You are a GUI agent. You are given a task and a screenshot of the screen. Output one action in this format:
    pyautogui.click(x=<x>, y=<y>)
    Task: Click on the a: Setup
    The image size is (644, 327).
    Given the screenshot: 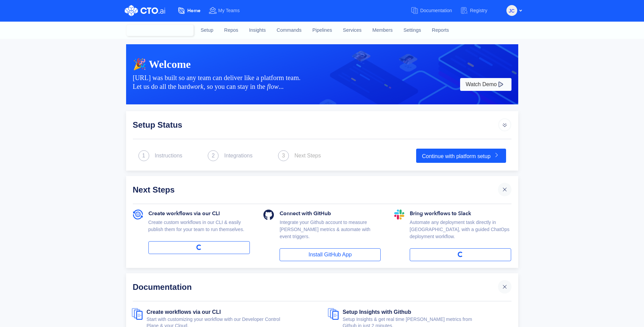 What is the action you would take?
    pyautogui.click(x=207, y=30)
    